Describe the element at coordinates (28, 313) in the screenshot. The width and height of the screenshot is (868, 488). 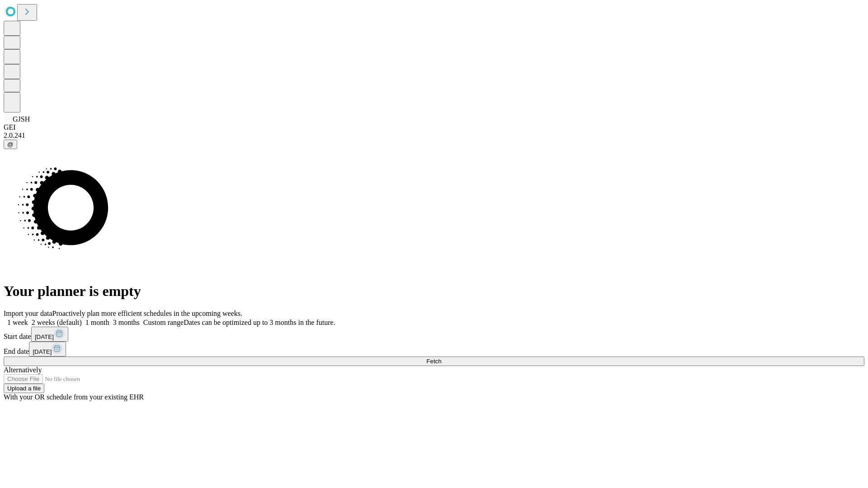
I see `span: Import your data` at that location.